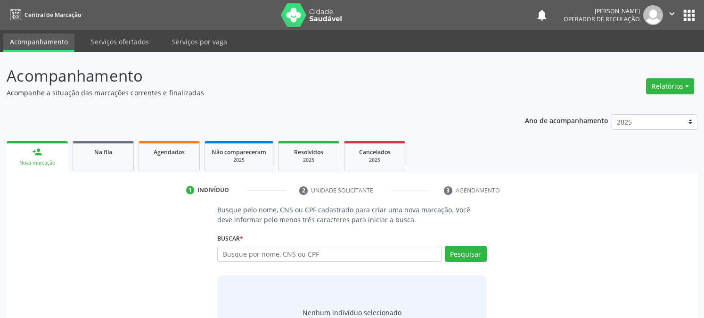 The width and height of the screenshot is (704, 318). What do you see at coordinates (566, 120) in the screenshot?
I see `p: Ano de acompanhamento` at bounding box center [566, 120].